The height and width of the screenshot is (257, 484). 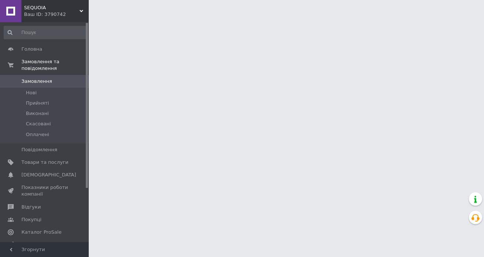 I want to click on span: Покупці, so click(x=31, y=220).